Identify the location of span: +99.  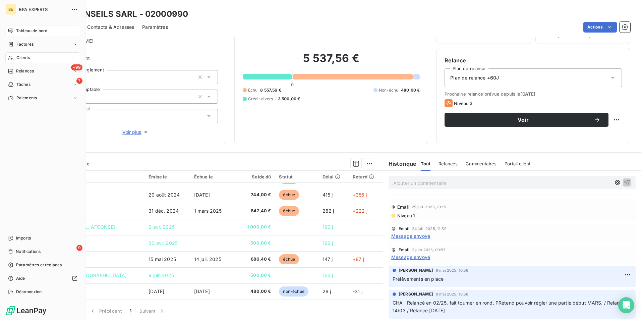
(77, 67).